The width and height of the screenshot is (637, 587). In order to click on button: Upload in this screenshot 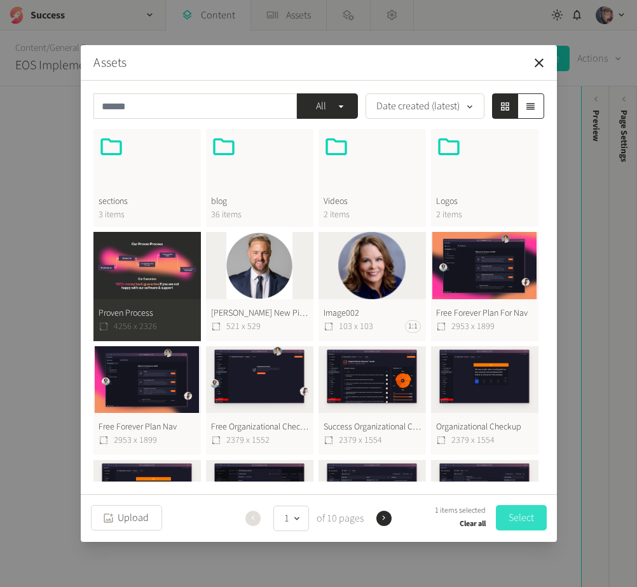, I will do `click(126, 518)`.